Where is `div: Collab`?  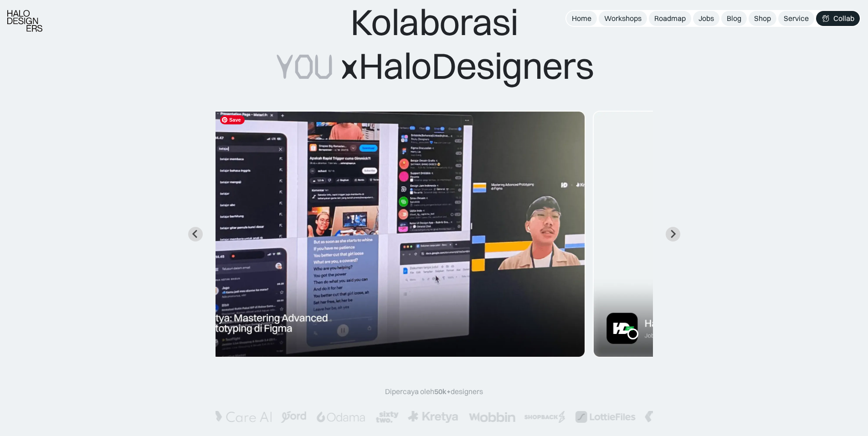 div: Collab is located at coordinates (844, 18).